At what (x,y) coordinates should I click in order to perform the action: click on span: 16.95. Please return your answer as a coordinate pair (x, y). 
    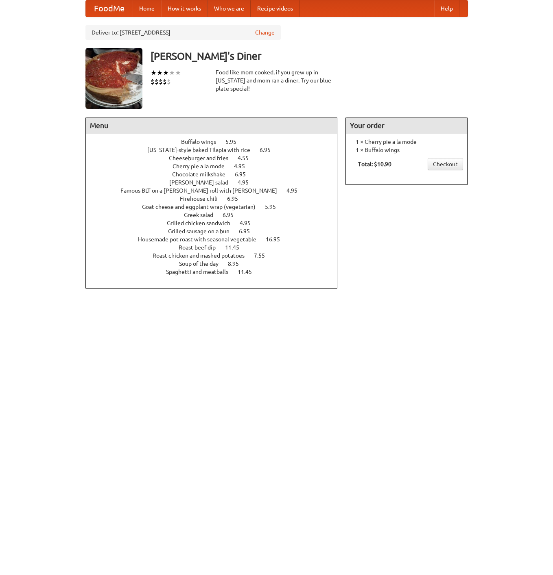
    Looking at the image, I should click on (277, 240).